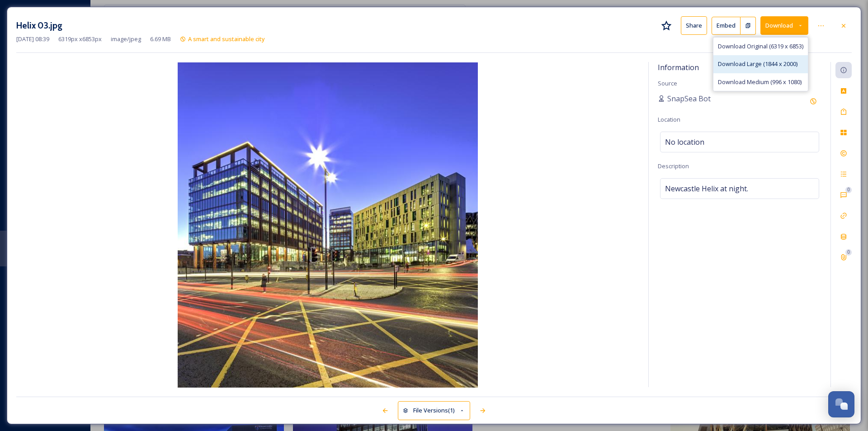 Image resolution: width=868 pixels, height=431 pixels. Describe the element at coordinates (226, 39) in the screenshot. I see `span: A smart and sustainable city` at that location.